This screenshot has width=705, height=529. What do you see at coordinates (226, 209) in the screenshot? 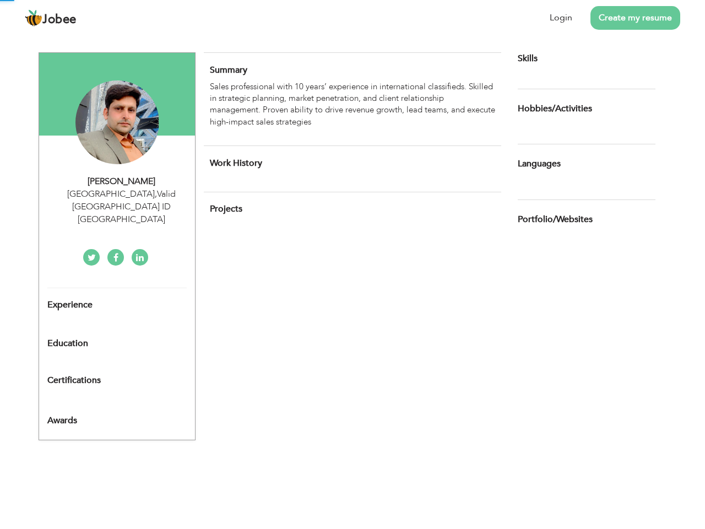
I see `span: Projects` at bounding box center [226, 209].